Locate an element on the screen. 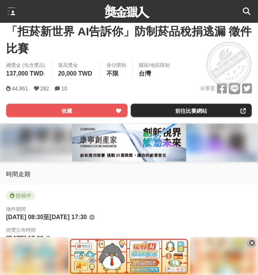 Image resolution: width=258 pixels, height=275 pixels. span: 不限 is located at coordinates (113, 73).